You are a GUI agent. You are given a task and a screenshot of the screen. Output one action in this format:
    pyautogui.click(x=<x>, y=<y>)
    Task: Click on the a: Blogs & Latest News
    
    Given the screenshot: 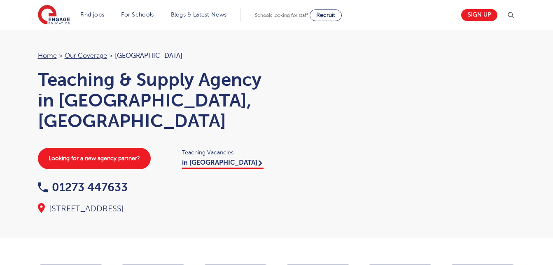 What is the action you would take?
    pyautogui.click(x=199, y=14)
    